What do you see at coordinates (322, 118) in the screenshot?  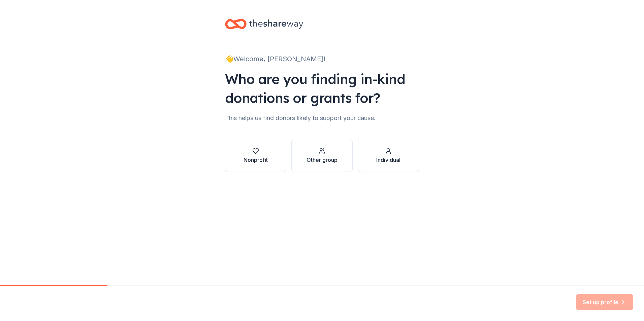 I see `div: This helps us find donors likely to support your cause.` at bounding box center [322, 118].